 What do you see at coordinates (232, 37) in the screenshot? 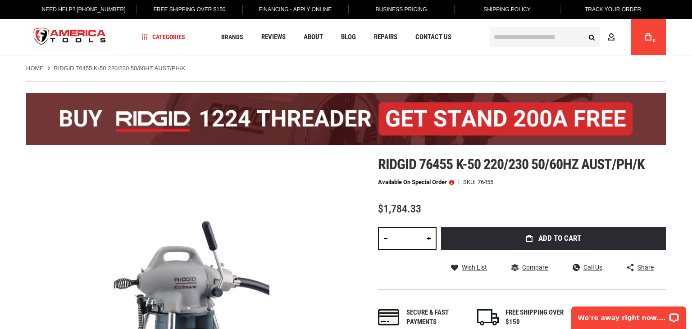
I see `a: Brands` at bounding box center [232, 37].